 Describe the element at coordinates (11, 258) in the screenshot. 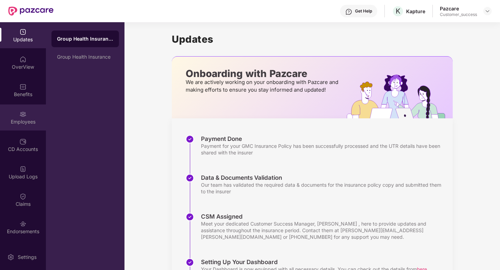

I see `img: svg+xml;base64,PHN2ZyBpZD0iU2V0dGluZy0yMHgyMCIgeG1sbnM9Imh0dHA6Ly93d3cudzMub3JnLzIwMDAvc3ZnIiB3aW...` at that location.